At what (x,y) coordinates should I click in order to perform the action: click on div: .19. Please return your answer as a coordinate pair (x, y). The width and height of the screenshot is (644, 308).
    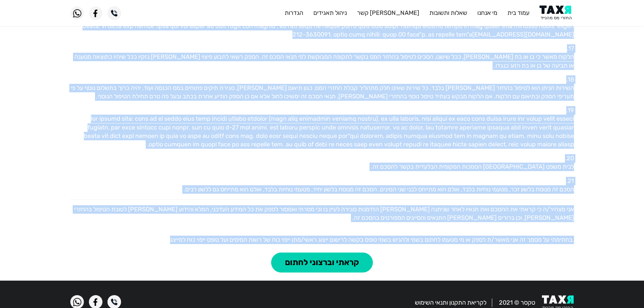
    Looking at the image, I should click on (322, 110).